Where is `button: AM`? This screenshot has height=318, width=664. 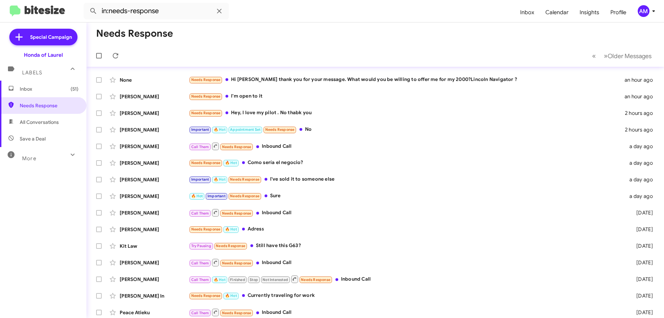
button: AM is located at coordinates (643, 11).